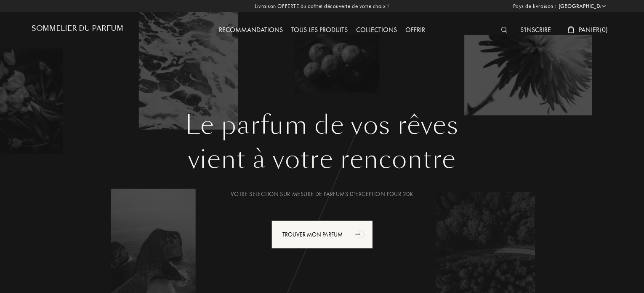  I want to click on div: Collections, so click(376, 30).